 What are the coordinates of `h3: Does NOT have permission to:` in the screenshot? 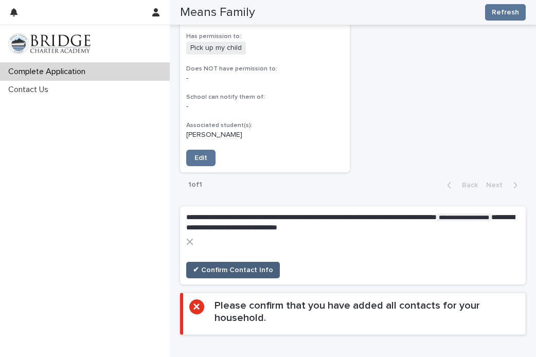 It's located at (265, 69).